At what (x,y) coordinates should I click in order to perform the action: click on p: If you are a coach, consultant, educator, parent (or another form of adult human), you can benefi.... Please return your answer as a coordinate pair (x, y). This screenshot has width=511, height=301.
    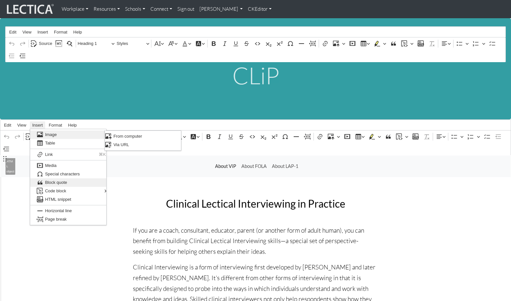
    Looking at the image, I should click on (256, 241).